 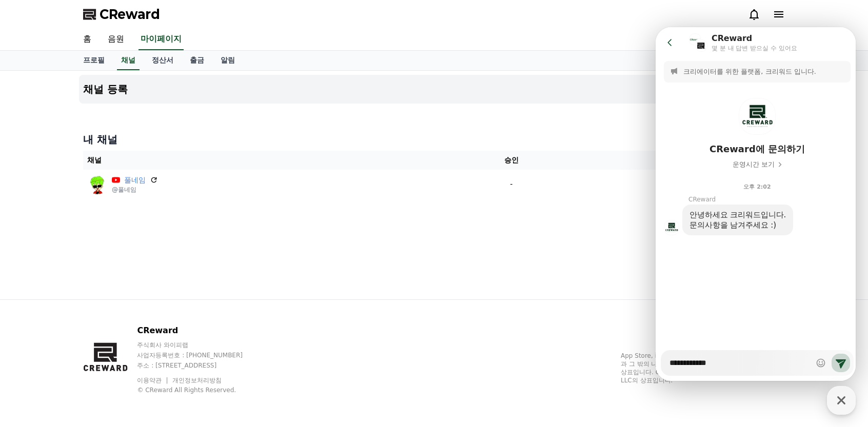 What do you see at coordinates (163, 61) in the screenshot?
I see `a: 정산서` at bounding box center [163, 61].